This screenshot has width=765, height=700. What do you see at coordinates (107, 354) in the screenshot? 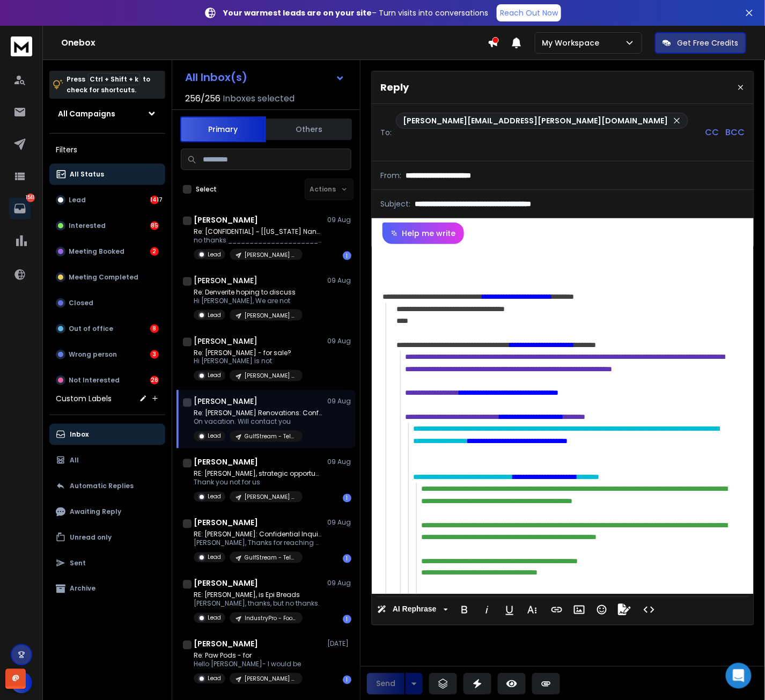
I see `button: Wrong person3` at bounding box center [107, 354].